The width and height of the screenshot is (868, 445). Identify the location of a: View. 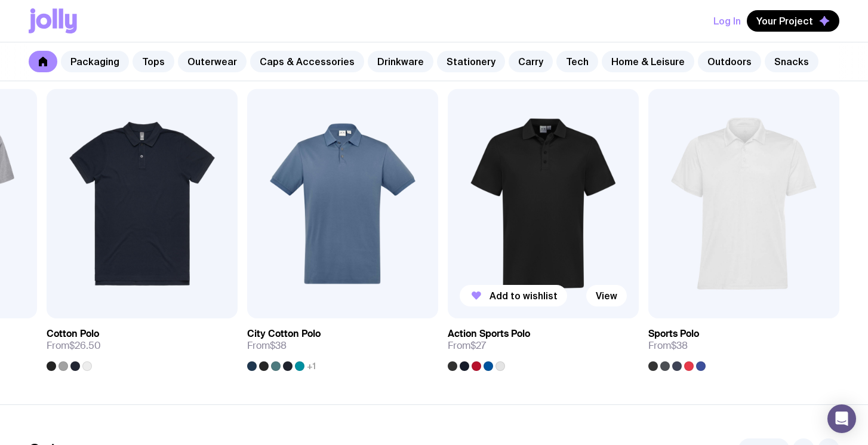
(606, 296).